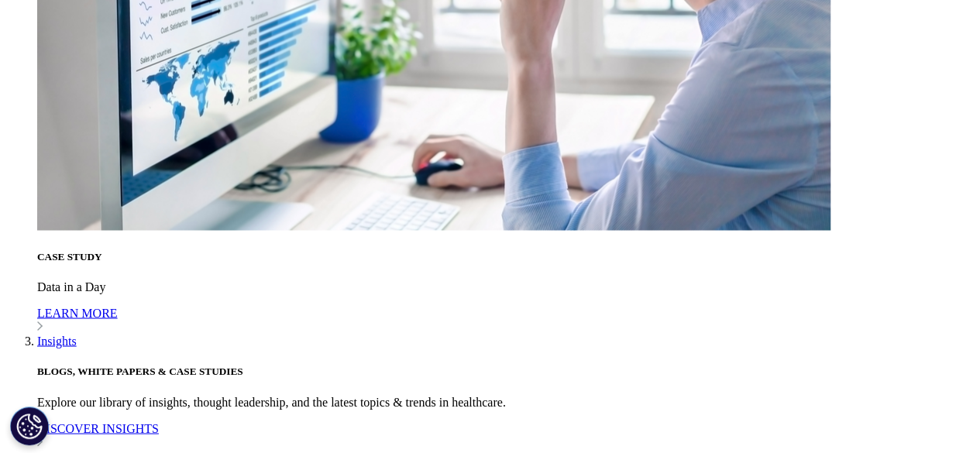  Describe the element at coordinates (505, 287) in the screenshot. I see `p: Data in a Day` at that location.